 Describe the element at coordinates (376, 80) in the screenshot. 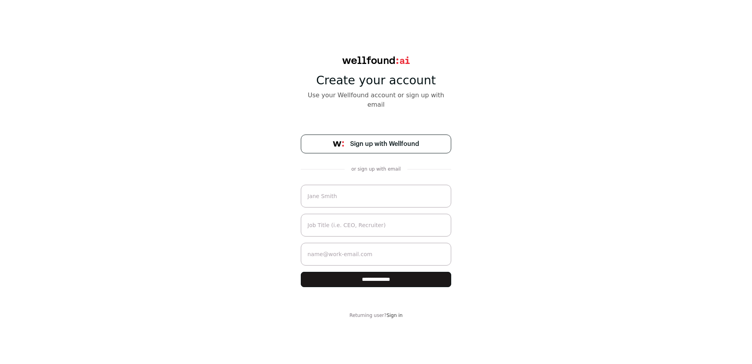

I see `div: Create your account` at that location.